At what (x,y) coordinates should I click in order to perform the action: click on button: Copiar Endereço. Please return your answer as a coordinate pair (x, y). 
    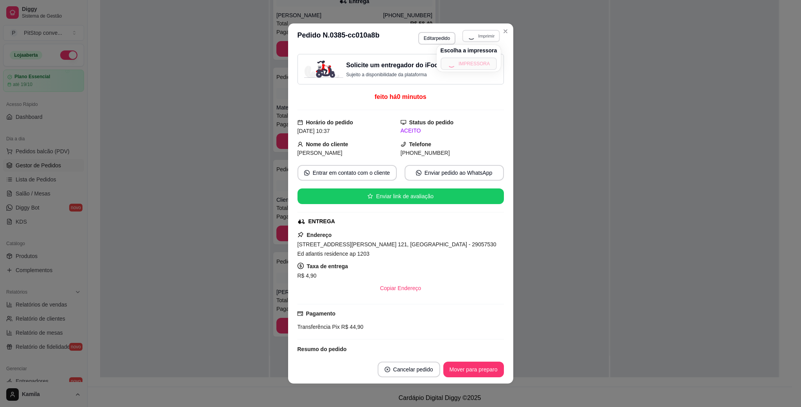
    Looking at the image, I should click on (400, 288).